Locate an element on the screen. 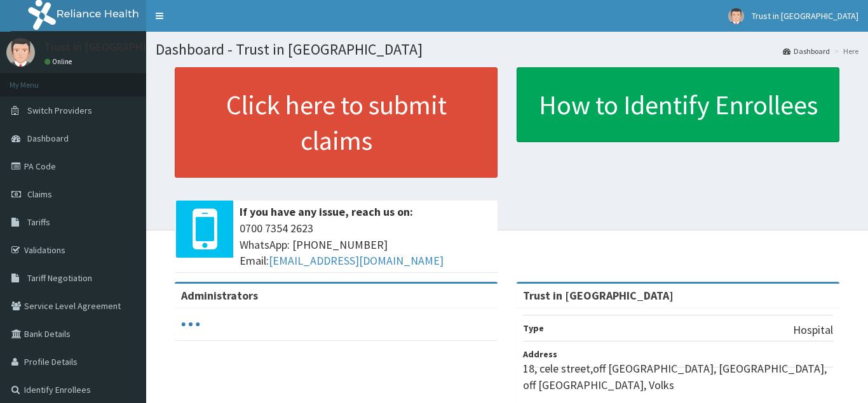 This screenshot has width=868, height=403. a: Click here to submit claims is located at coordinates (336, 123).